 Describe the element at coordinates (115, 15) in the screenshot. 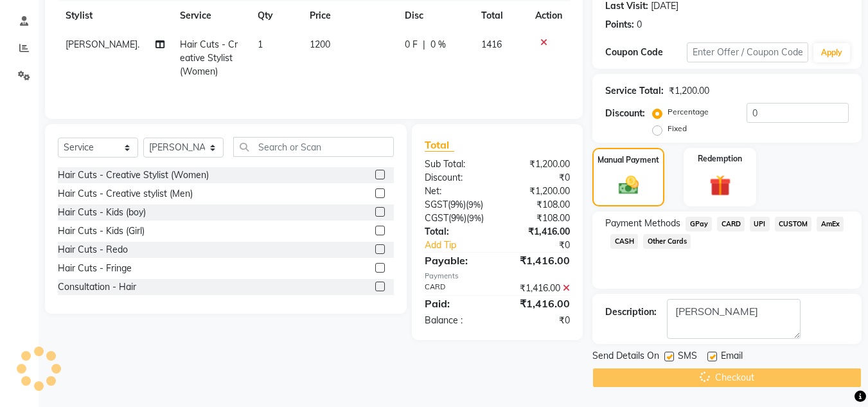

I see `th: Stylist` at that location.